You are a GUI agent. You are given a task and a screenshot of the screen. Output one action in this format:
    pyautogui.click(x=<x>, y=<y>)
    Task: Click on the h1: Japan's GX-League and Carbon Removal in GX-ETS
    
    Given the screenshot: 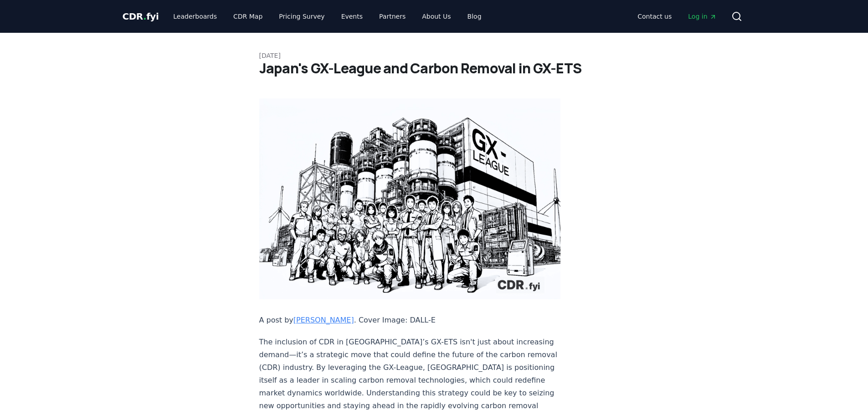 What is the action you would take?
    pyautogui.click(x=434, y=69)
    